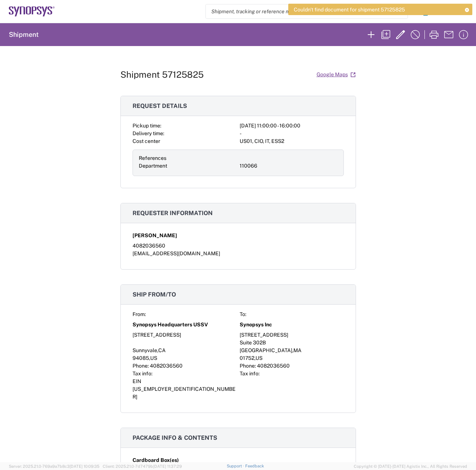 The width and height of the screenshot is (476, 470). I want to click on a: Google Maps, so click(336, 75).